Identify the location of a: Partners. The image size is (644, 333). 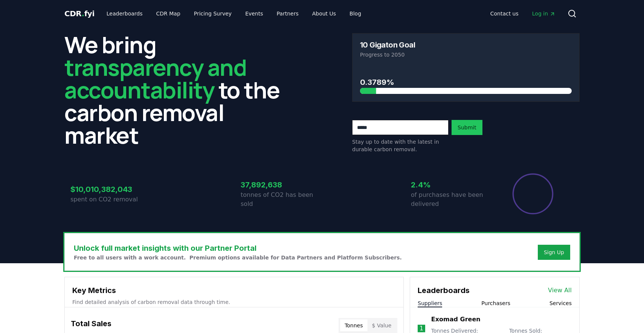
(288, 13).